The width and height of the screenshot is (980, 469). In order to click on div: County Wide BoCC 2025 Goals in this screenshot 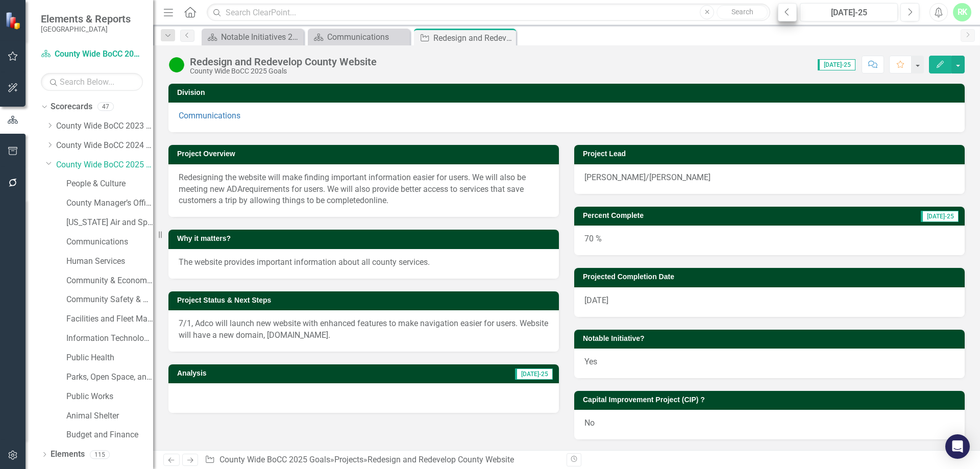, I will do `click(284, 71)`.